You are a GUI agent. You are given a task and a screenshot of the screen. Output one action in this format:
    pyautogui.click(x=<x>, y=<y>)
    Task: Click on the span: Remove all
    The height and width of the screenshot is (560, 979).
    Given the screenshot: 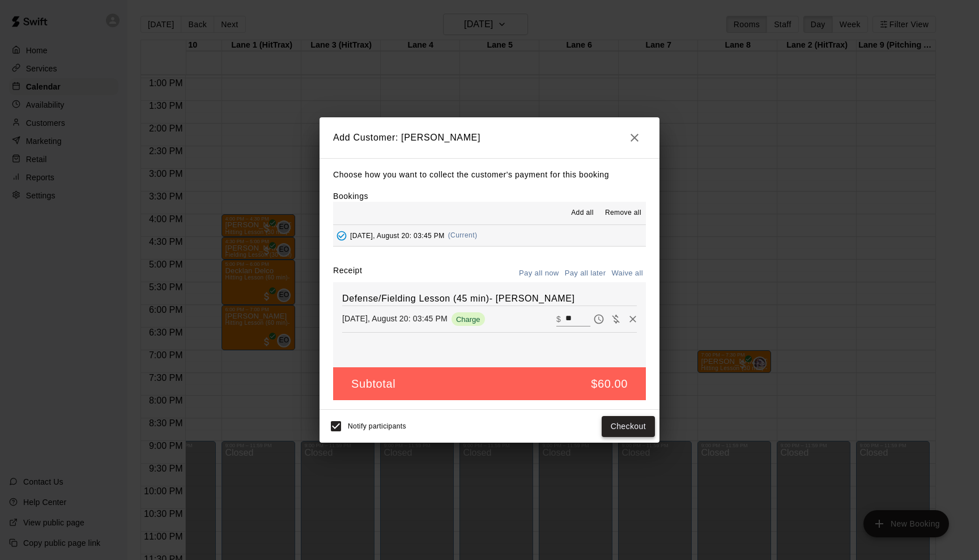 What is the action you would take?
    pyautogui.click(x=623, y=213)
    